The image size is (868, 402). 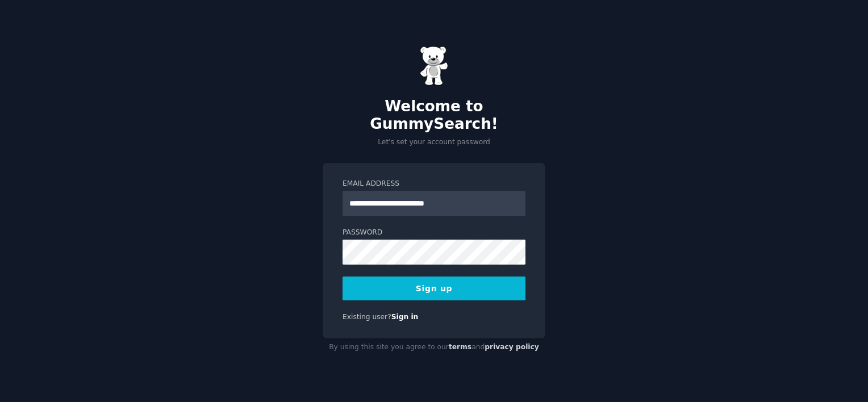 I want to click on button: Sign up, so click(x=434, y=288).